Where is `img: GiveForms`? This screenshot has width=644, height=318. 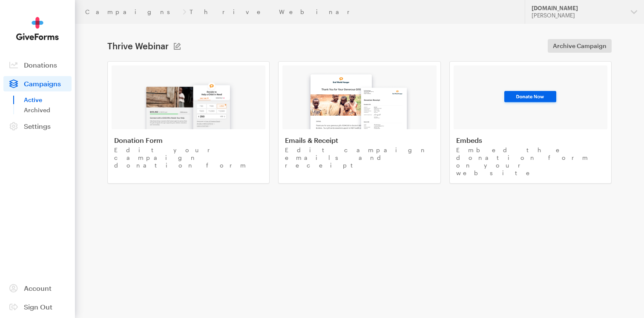 img: GiveForms is located at coordinates (38, 29).